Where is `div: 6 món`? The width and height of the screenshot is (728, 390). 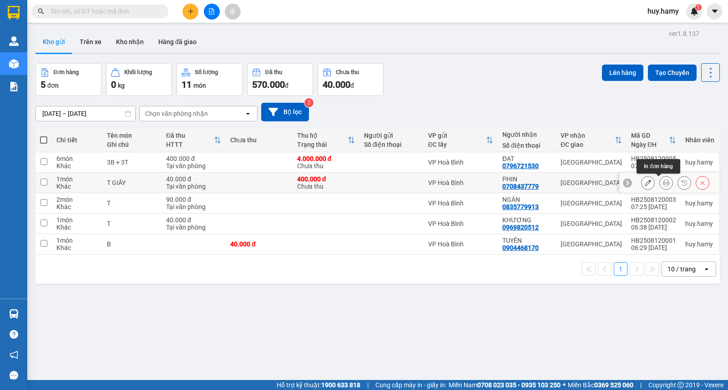 div: 6 món is located at coordinates (77, 159).